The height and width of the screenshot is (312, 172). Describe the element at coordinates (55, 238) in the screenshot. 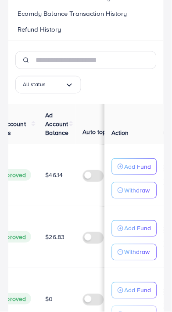

I see `span: $26.83` at that location.